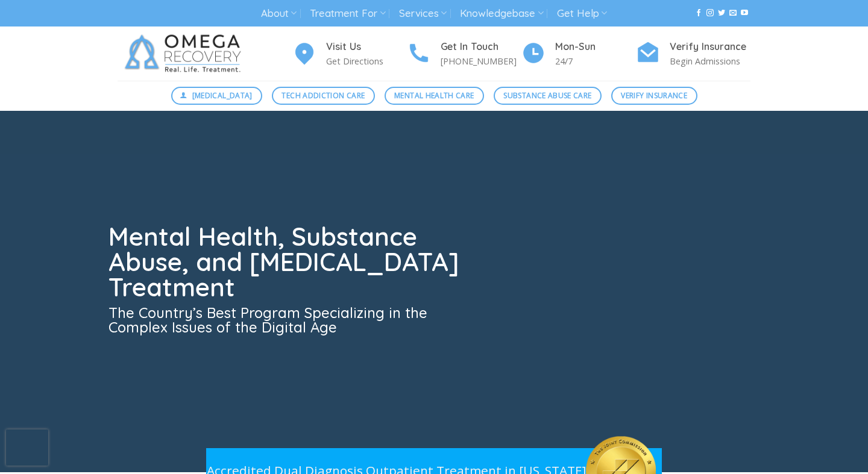  I want to click on h4: Get In Touch, so click(481, 47).